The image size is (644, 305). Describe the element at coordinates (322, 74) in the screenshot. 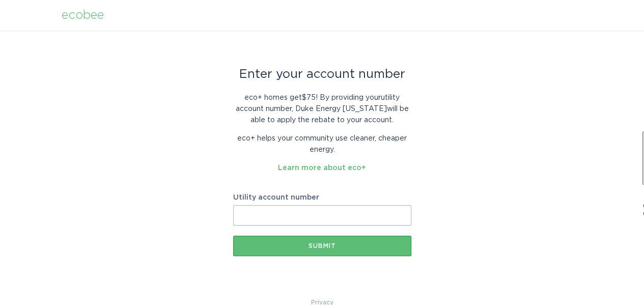

I see `div: Enter your account number` at that location.